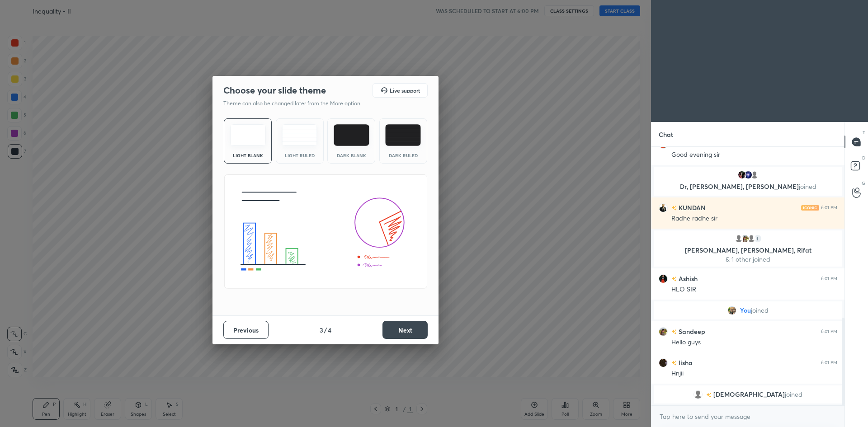 The height and width of the screenshot is (427, 868). What do you see at coordinates (746, 310) in the screenshot?
I see `span: You` at bounding box center [746, 310].